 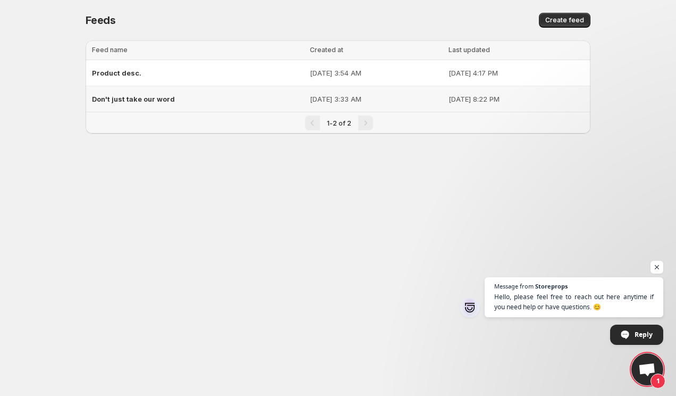 I want to click on span: Reply, so click(x=644, y=334).